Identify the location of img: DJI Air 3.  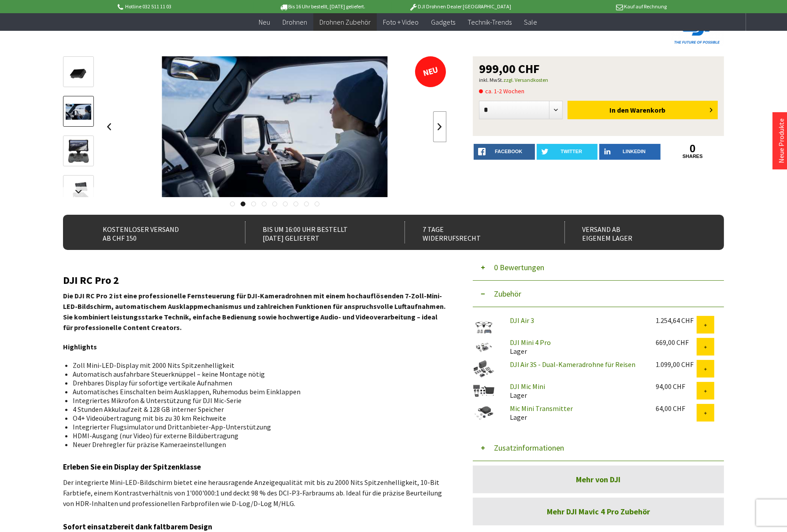
(484, 327).